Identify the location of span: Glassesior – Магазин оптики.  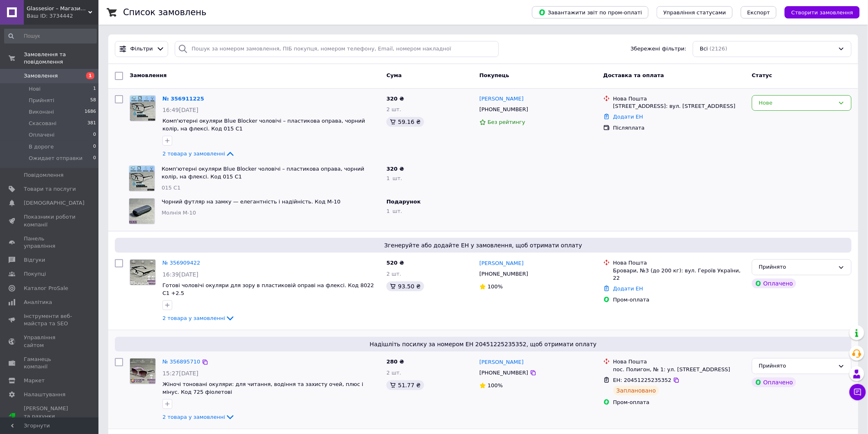
(57, 8).